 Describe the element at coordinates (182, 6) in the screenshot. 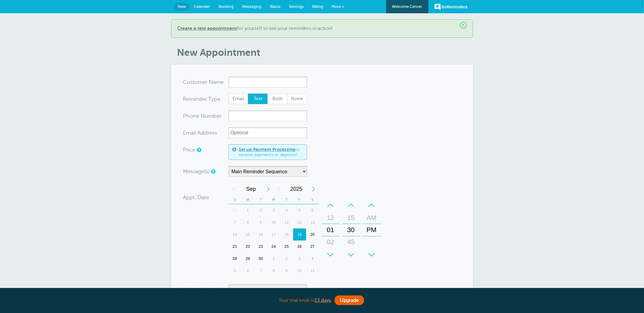

I see `span: New` at that location.